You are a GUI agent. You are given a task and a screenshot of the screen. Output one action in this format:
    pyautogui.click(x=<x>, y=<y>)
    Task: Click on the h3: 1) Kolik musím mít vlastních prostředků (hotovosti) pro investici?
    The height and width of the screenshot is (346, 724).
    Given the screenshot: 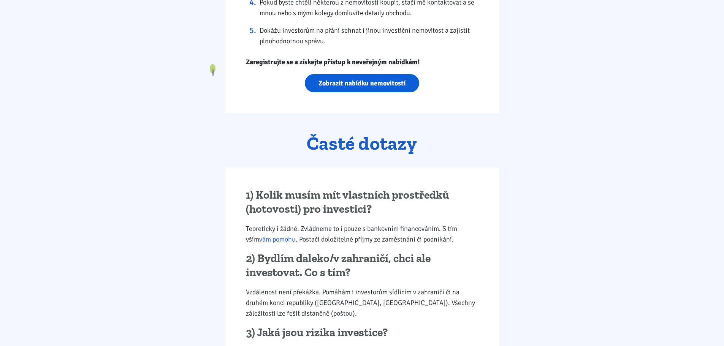 What is the action you would take?
    pyautogui.click(x=362, y=202)
    